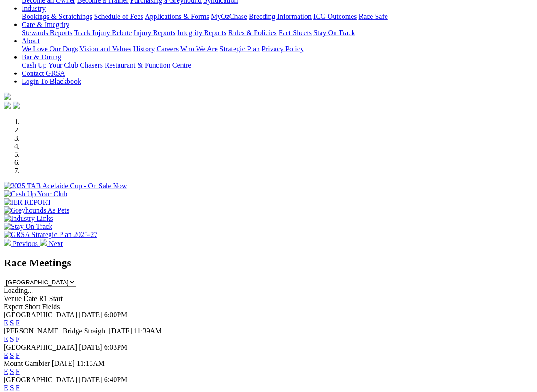 Image resolution: width=537 pixels, height=392 pixels. What do you see at coordinates (105, 48) in the screenshot?
I see `a: Vision and Values` at bounding box center [105, 48].